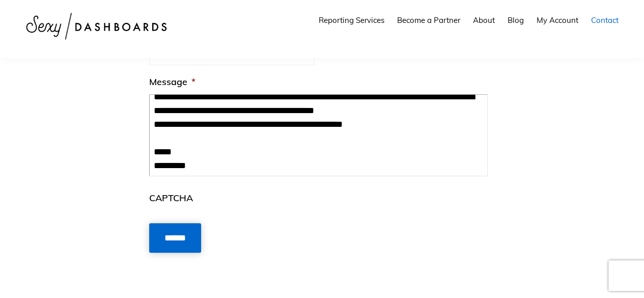  What do you see at coordinates (605, 20) in the screenshot?
I see `span: Contact` at bounding box center [605, 20].